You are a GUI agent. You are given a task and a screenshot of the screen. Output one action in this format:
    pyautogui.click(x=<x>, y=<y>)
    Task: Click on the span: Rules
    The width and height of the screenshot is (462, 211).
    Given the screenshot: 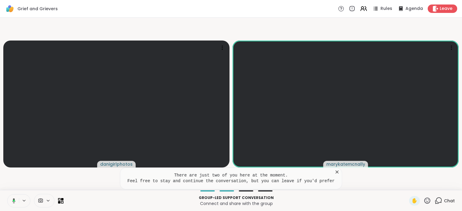 What is the action you would take?
    pyautogui.click(x=386, y=9)
    